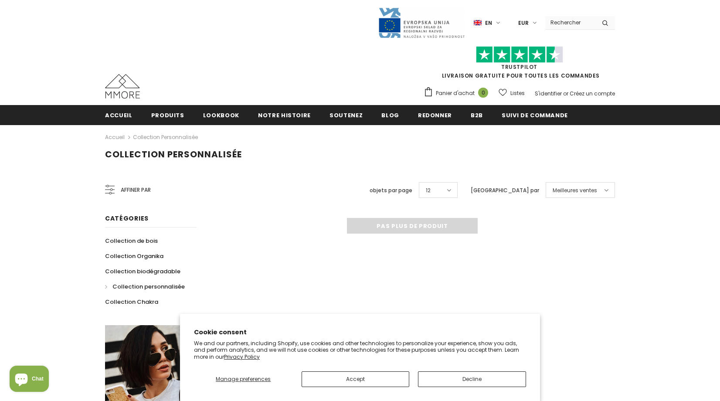 The image size is (720, 401). I want to click on button: Accept, so click(356, 379).